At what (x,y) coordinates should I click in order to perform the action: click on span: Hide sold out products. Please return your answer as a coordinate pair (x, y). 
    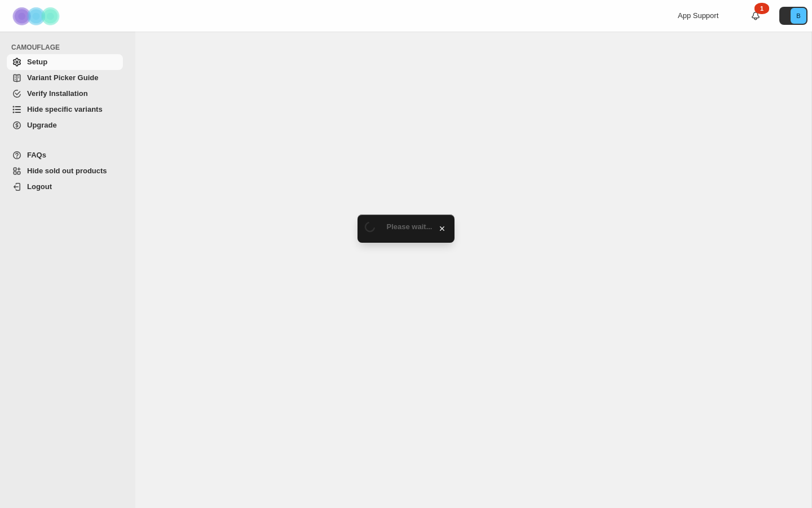
    Looking at the image, I should click on (67, 170).